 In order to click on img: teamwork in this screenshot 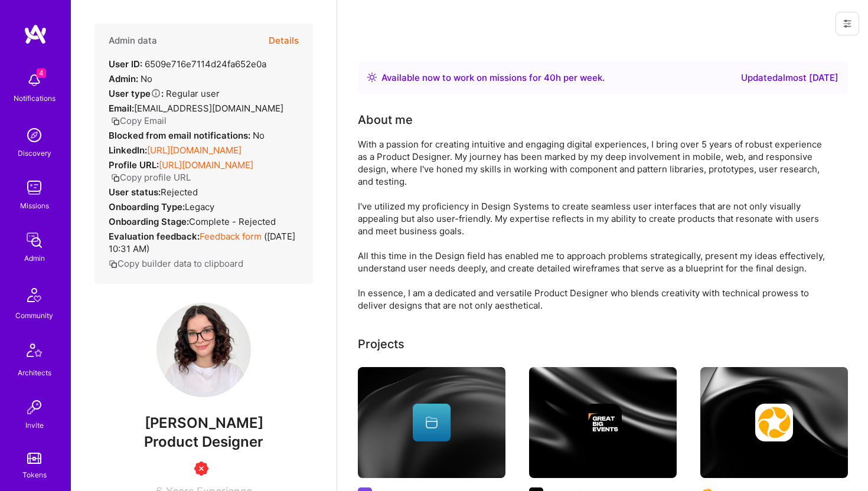, I will do `click(34, 188)`.